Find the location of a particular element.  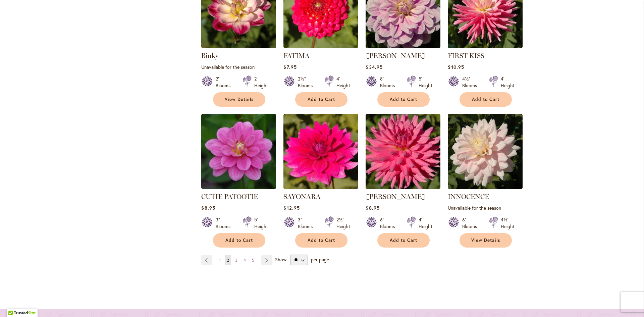

span: 1 is located at coordinates (220, 260).